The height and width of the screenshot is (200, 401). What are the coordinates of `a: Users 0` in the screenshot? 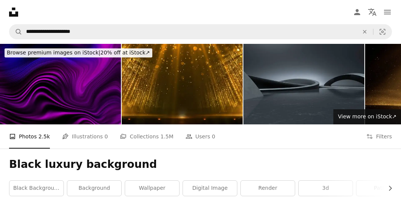 It's located at (200, 136).